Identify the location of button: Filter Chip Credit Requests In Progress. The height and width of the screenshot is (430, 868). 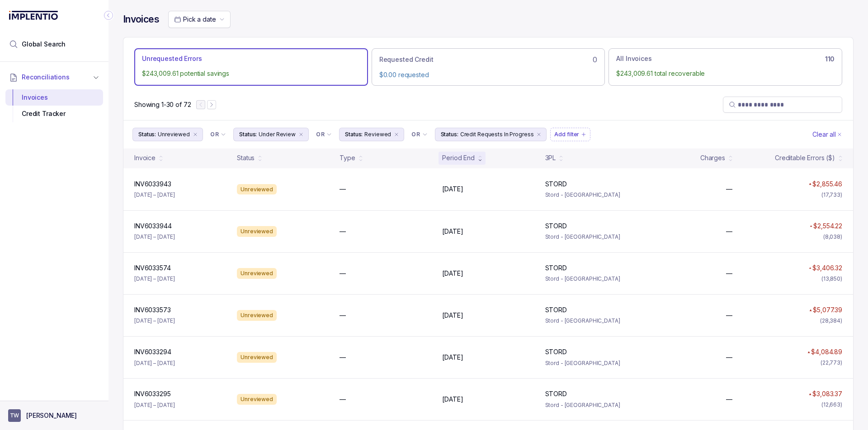
(491, 134).